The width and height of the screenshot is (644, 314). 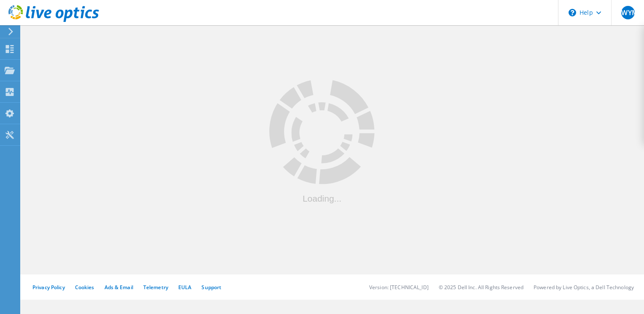 I want to click on a: Support, so click(x=211, y=287).